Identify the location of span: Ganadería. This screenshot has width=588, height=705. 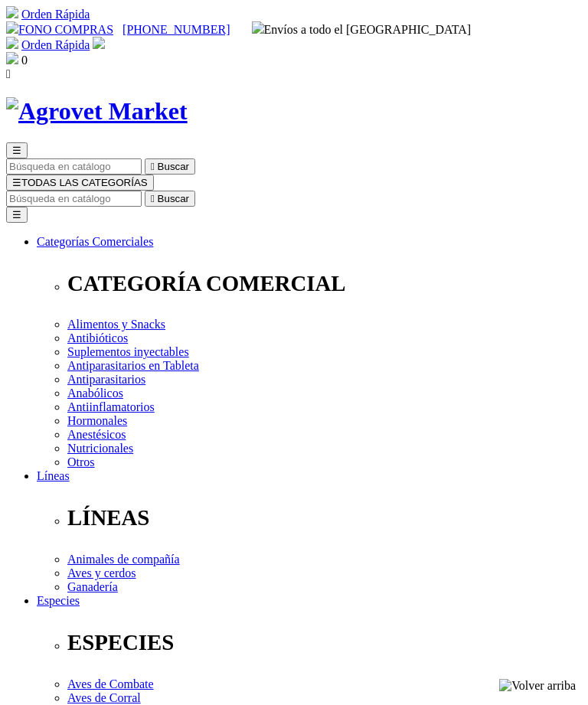
(93, 586).